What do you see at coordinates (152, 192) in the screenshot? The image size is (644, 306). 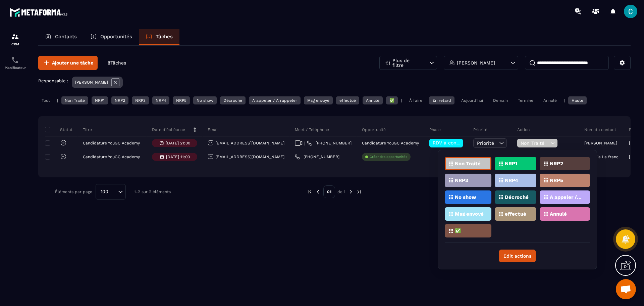 I see `p: 1-2 sur 2 éléments` at bounding box center [152, 192].